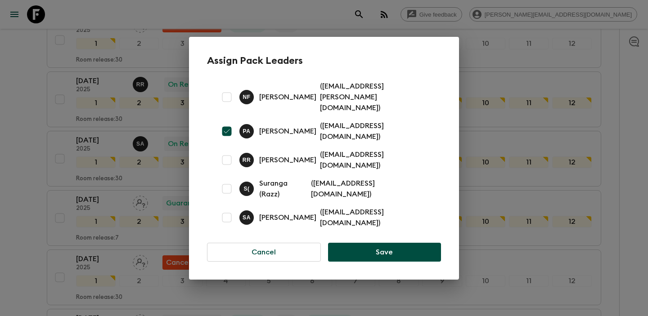  I want to click on p: S (, so click(246, 189).